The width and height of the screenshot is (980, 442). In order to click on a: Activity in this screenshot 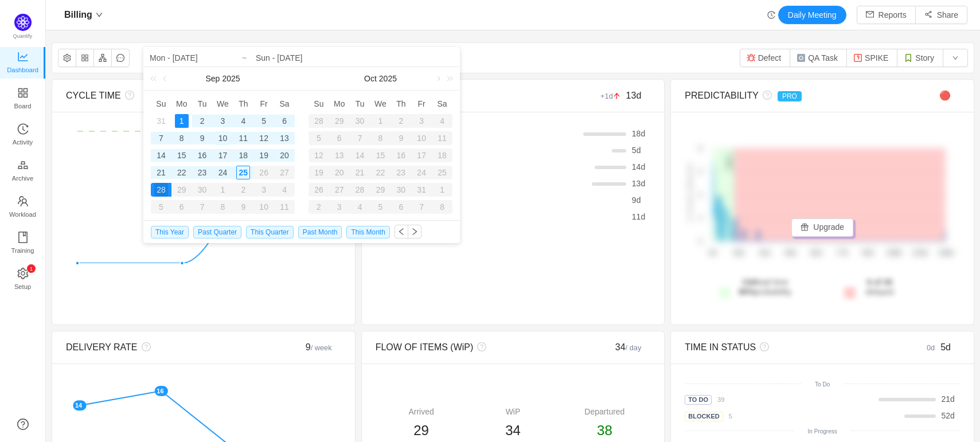, I will do `click(23, 136)`.